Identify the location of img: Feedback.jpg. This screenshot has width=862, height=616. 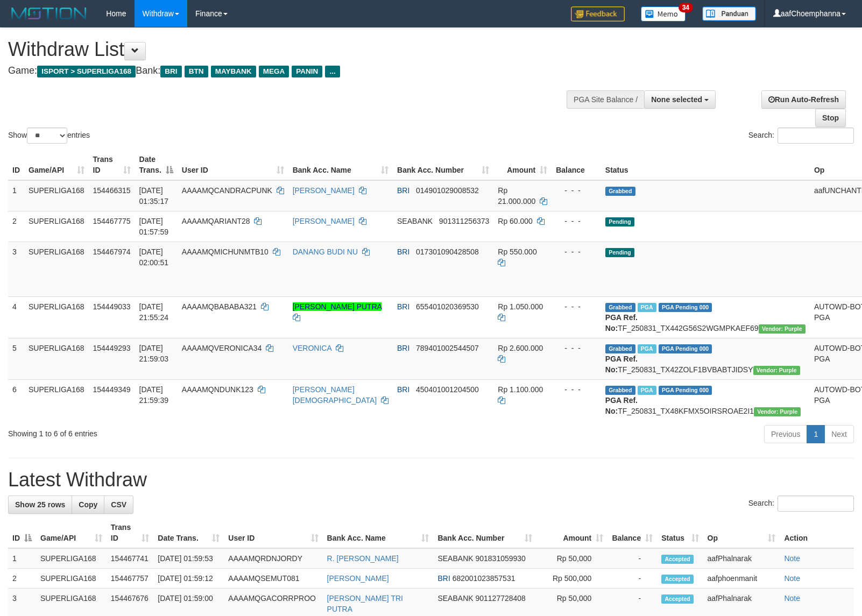
(598, 14).